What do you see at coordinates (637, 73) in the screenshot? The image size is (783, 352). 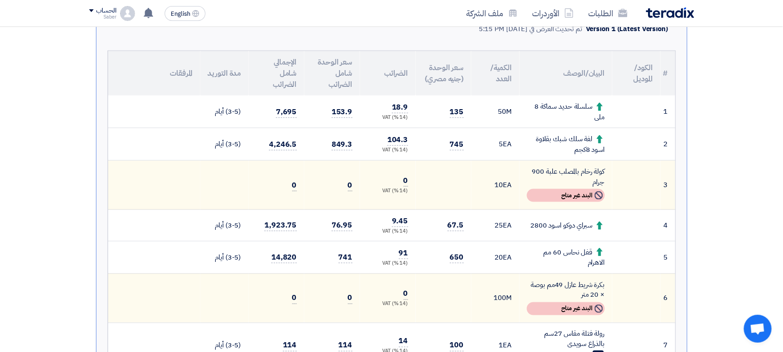 I see `th: الكود/الموديل` at bounding box center [637, 73].